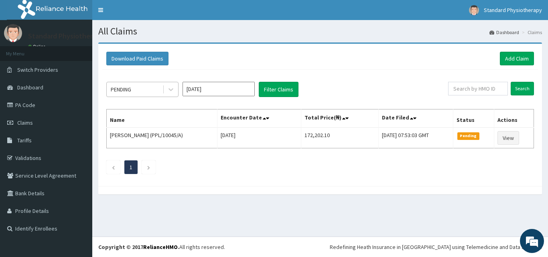 Image resolution: width=548 pixels, height=257 pixels. Describe the element at coordinates (259, 119) in the screenshot. I see `th: Encounter Date` at that location.